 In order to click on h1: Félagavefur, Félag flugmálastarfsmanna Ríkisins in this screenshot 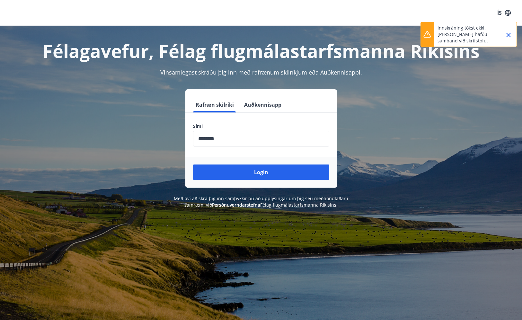, I will do `click(261, 51)`.